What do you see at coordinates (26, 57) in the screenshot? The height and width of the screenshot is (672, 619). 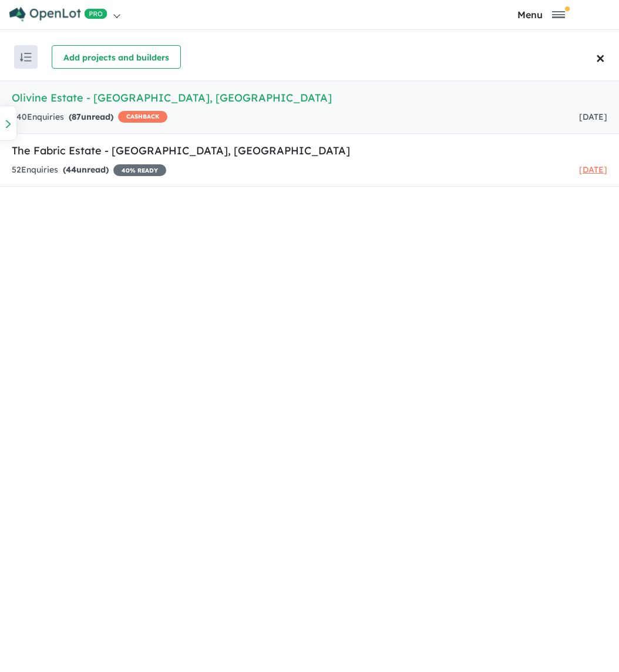 I see `img: sort.svg` at bounding box center [26, 57].